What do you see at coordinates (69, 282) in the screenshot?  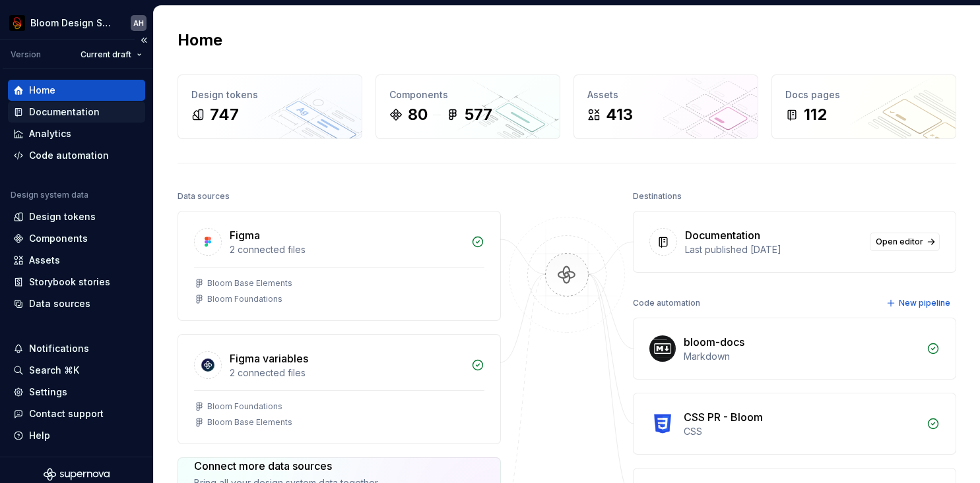 I see `div: Storybook stories` at bounding box center [69, 282].